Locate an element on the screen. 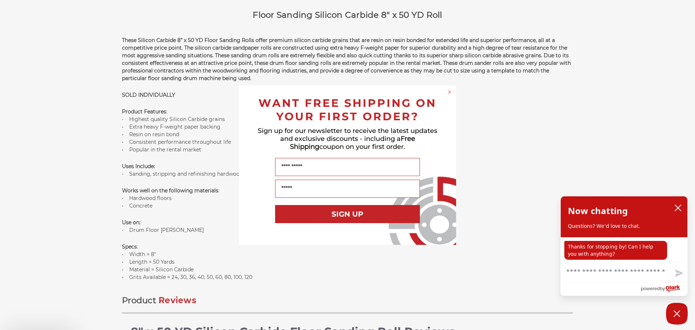 The image size is (695, 330). span: Sign up for our newsletter to receive the latest updates and exclusive discounts - including a co... is located at coordinates (347, 139).